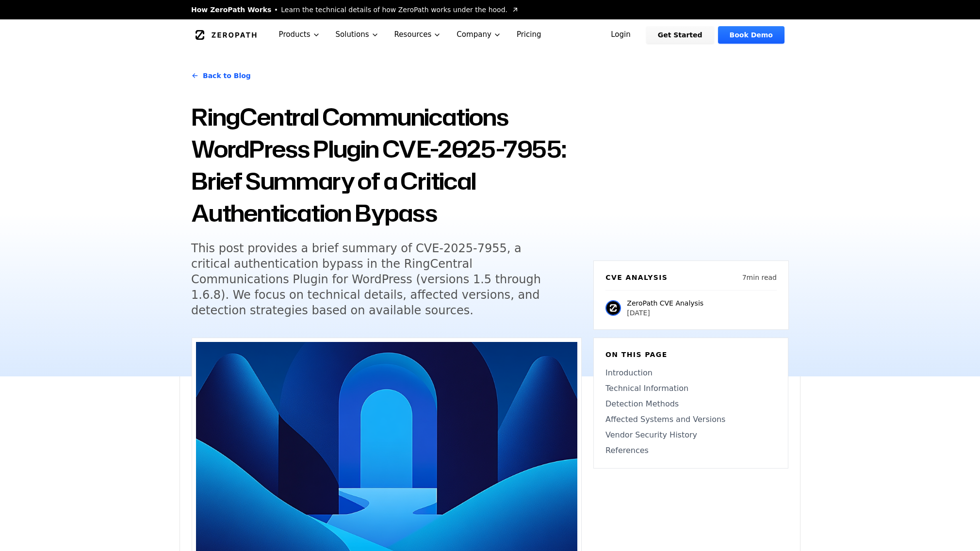 The height and width of the screenshot is (551, 980). I want to click on a: Pricing, so click(528, 34).